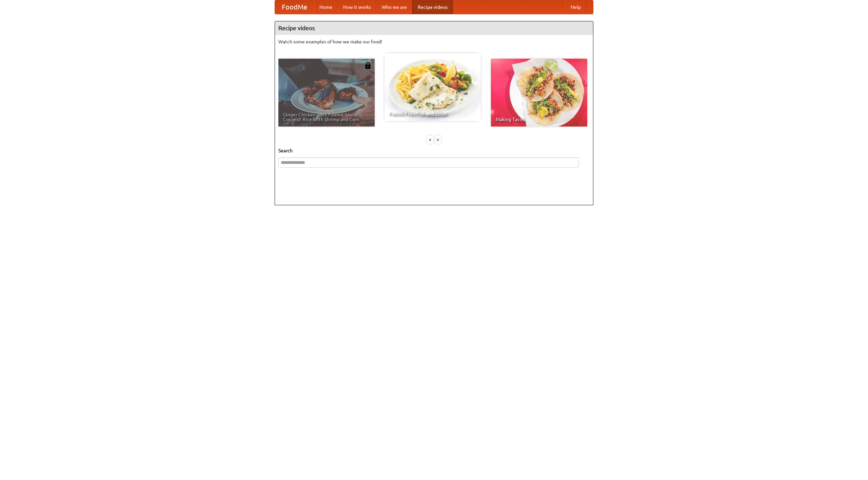 This screenshot has height=480, width=868. What do you see at coordinates (432, 7) in the screenshot?
I see `a: Recipe videos` at bounding box center [432, 7].